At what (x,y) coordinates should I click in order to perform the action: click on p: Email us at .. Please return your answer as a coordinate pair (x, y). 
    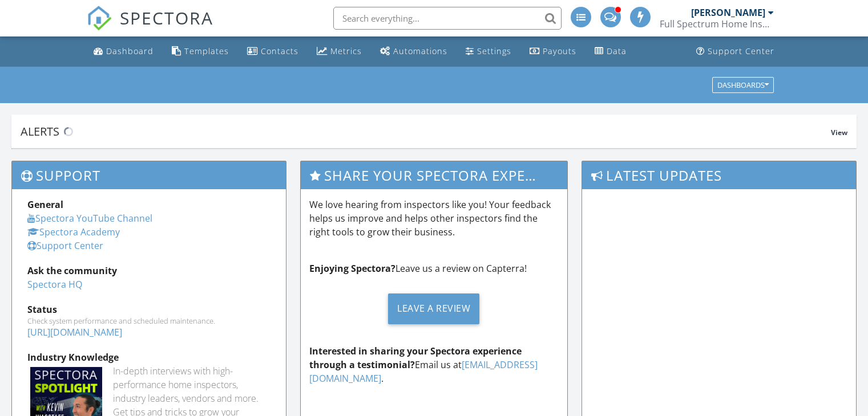
    Looking at the image, I should click on (434, 365).